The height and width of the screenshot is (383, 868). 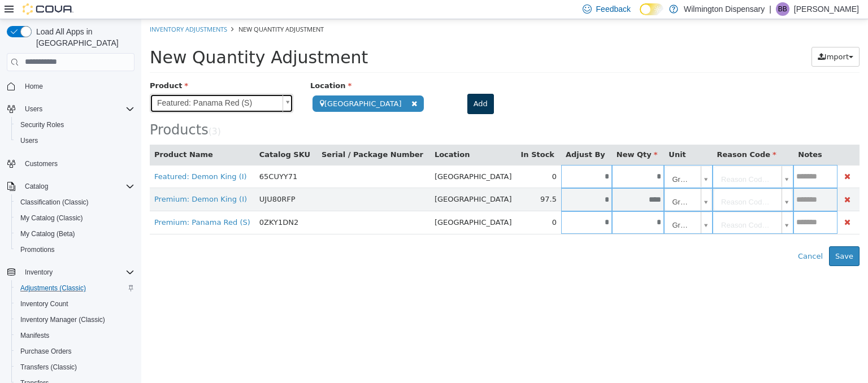 I want to click on span: Dark Mode, so click(x=639, y=15).